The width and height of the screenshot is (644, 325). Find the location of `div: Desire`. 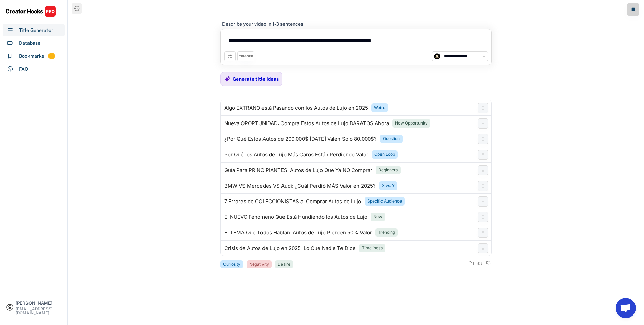

div: Desire is located at coordinates (283, 264).